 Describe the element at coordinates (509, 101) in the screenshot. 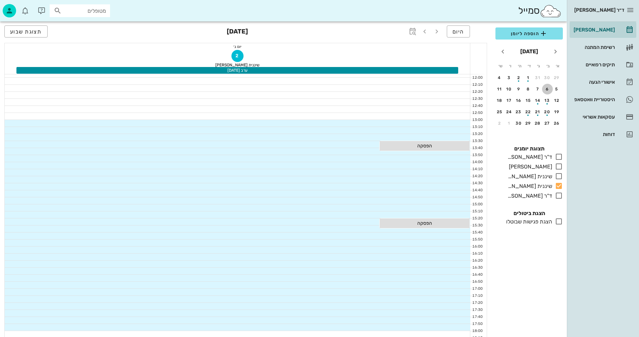

I see `div: 17` at that location.